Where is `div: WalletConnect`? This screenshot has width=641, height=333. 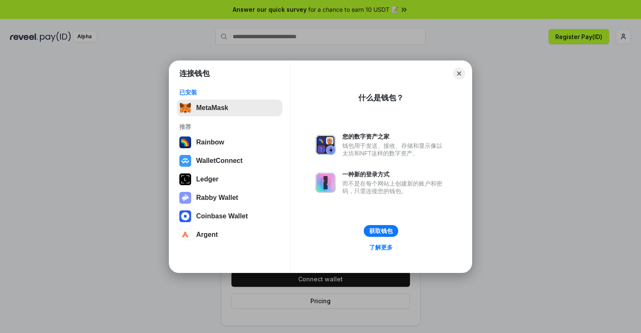
div: WalletConnect is located at coordinates (219, 161).